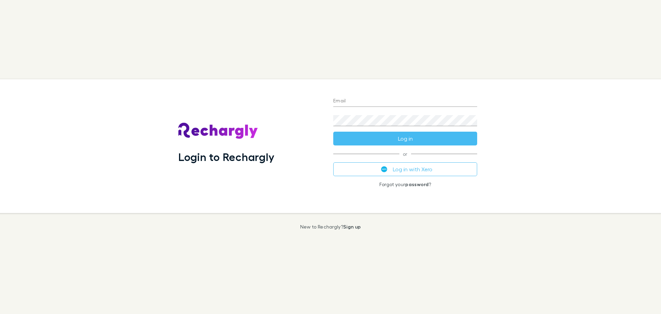 This screenshot has width=661, height=314. Describe the element at coordinates (405, 138) in the screenshot. I see `button: Log in` at that location.